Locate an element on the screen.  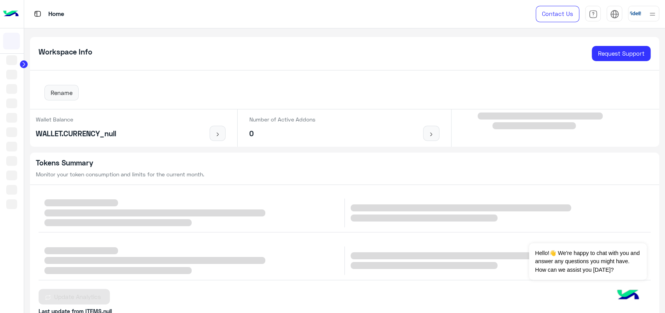
p: Home is located at coordinates (56, 14).